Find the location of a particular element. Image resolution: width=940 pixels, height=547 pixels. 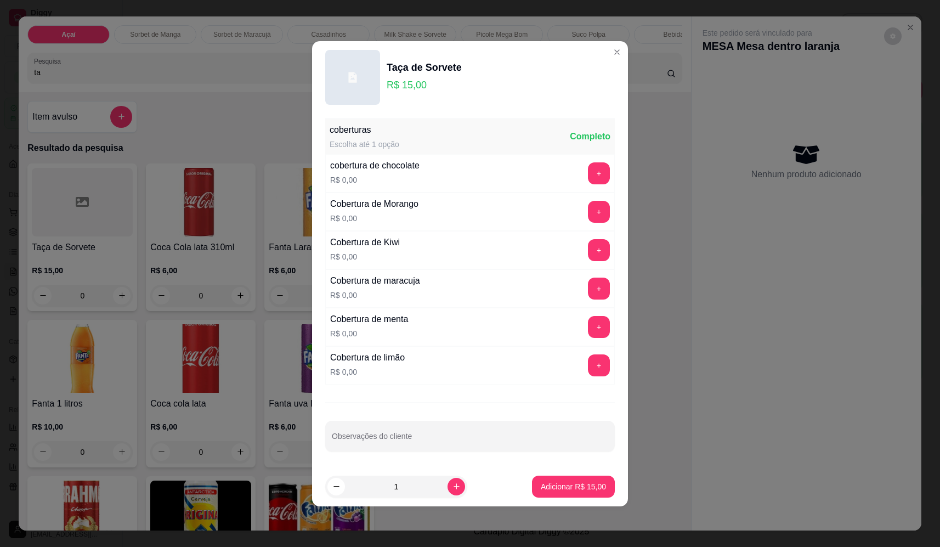

button: increase-product-quantity is located at coordinates (456, 487).